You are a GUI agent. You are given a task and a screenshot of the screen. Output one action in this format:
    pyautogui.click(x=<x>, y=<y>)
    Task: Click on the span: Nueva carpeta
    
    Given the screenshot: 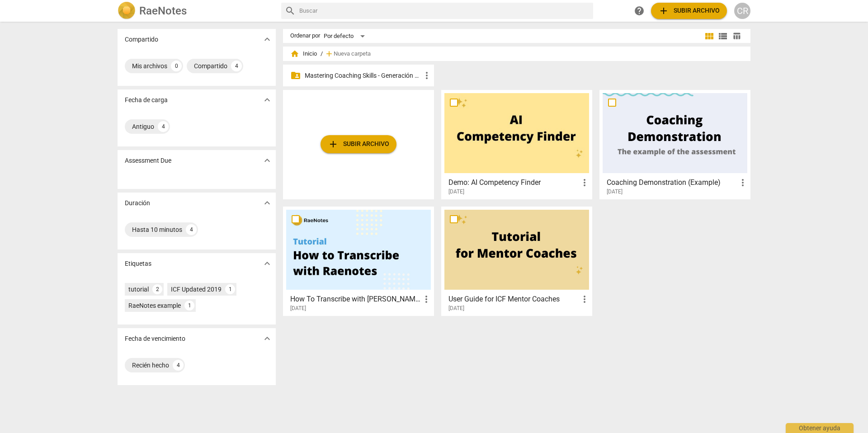 What is the action you would take?
    pyautogui.click(x=353, y=54)
    